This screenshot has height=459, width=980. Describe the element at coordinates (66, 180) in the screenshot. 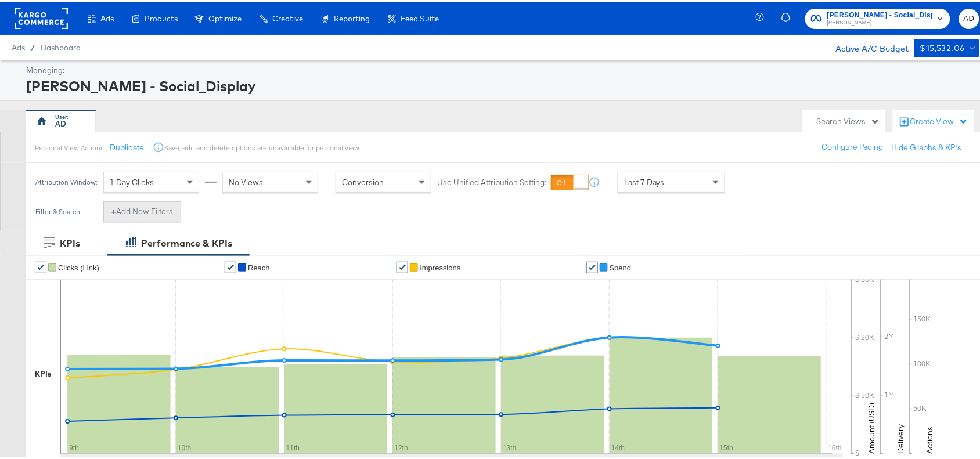

I see `div: Attribution Window:` at that location.